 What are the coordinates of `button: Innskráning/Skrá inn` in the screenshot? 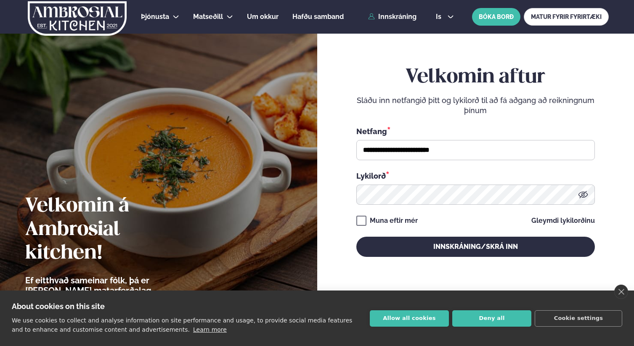 It's located at (475, 247).